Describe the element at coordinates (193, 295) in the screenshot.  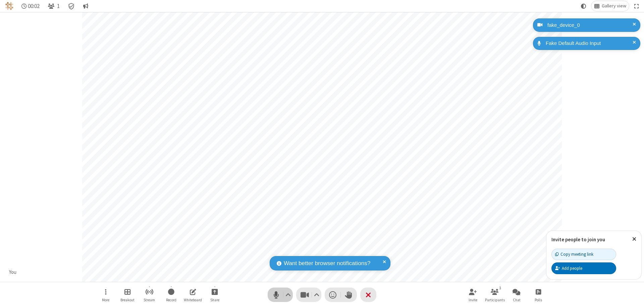
I see `button: Open shared whiteboard` at that location.